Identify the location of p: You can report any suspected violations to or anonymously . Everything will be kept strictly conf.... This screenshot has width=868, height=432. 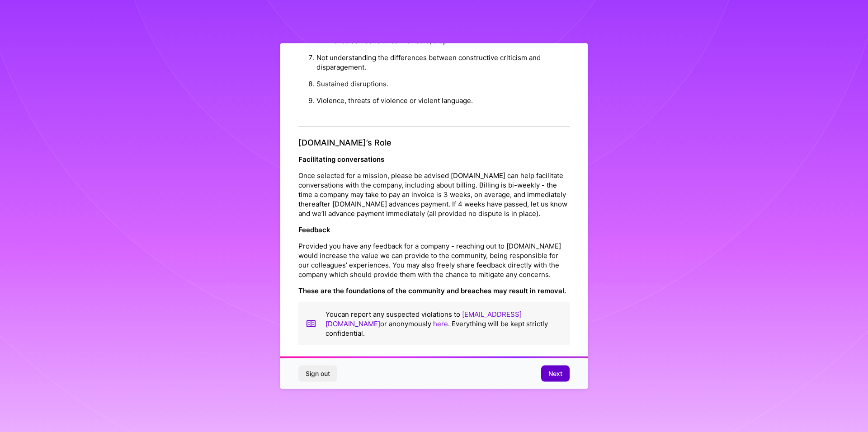
(444, 323).